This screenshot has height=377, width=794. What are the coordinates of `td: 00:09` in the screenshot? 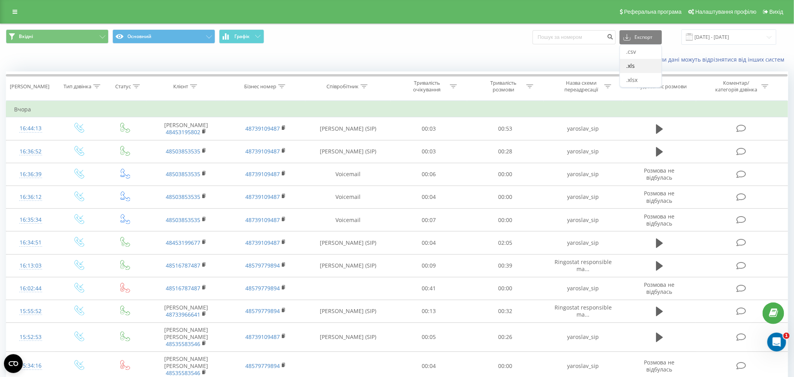 It's located at (429, 265).